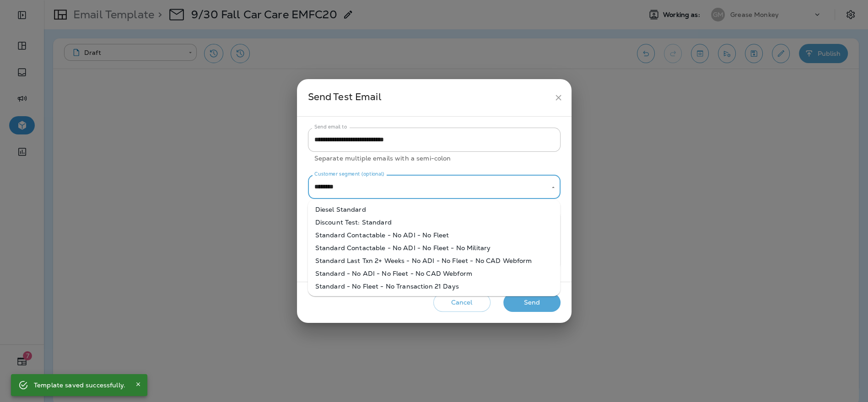  What do you see at coordinates (349, 174) in the screenshot?
I see `label: Customer segment (optional)` at bounding box center [349, 174].